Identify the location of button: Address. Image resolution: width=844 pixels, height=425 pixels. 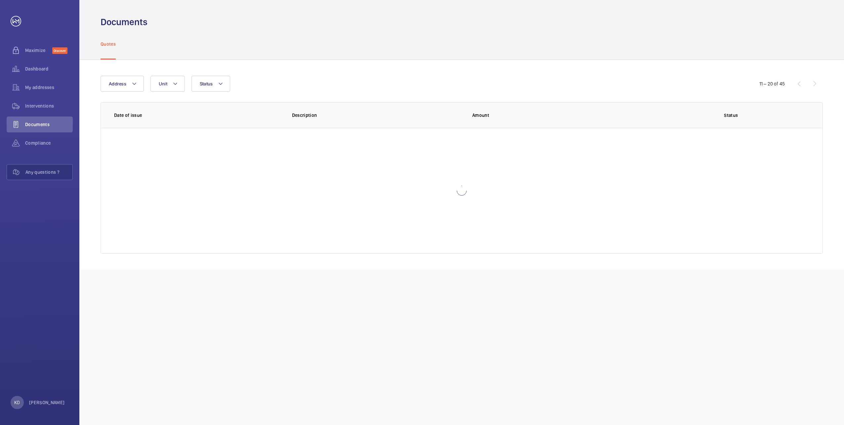
(122, 84).